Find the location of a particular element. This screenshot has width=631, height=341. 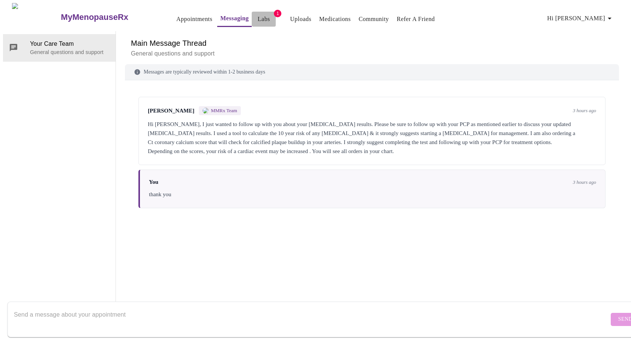

a: Appointments is located at coordinates (194, 19).